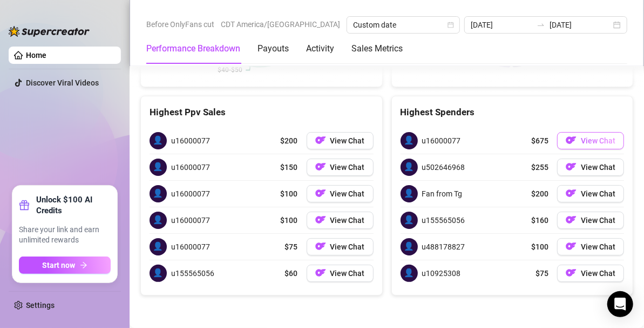 The width and height of the screenshot is (644, 328). Describe the element at coordinates (540, 141) in the screenshot. I see `span: $675` at that location.